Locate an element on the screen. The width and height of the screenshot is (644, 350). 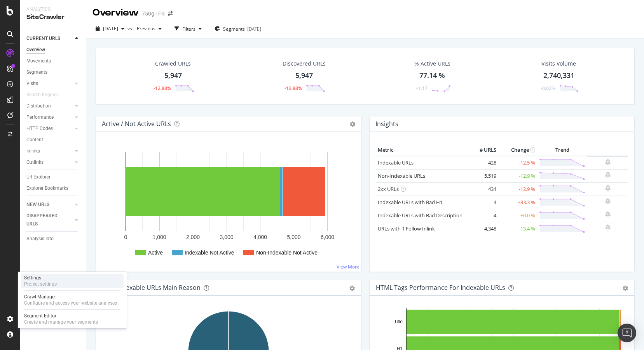
a: 2xx URLs is located at coordinates (388, 189).